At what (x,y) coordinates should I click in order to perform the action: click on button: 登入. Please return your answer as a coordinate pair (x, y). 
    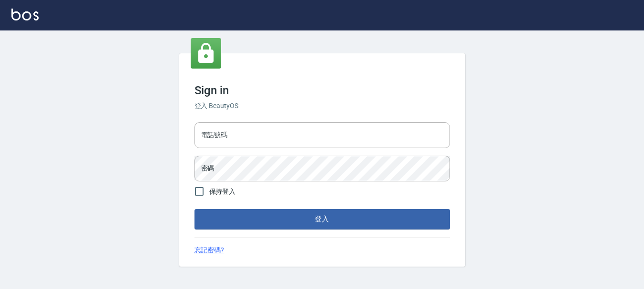
    Looking at the image, I should click on (322, 219).